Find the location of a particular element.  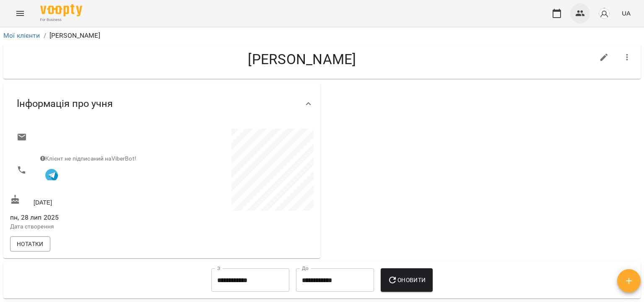

nav: breadcrumb is located at coordinates (322, 36).